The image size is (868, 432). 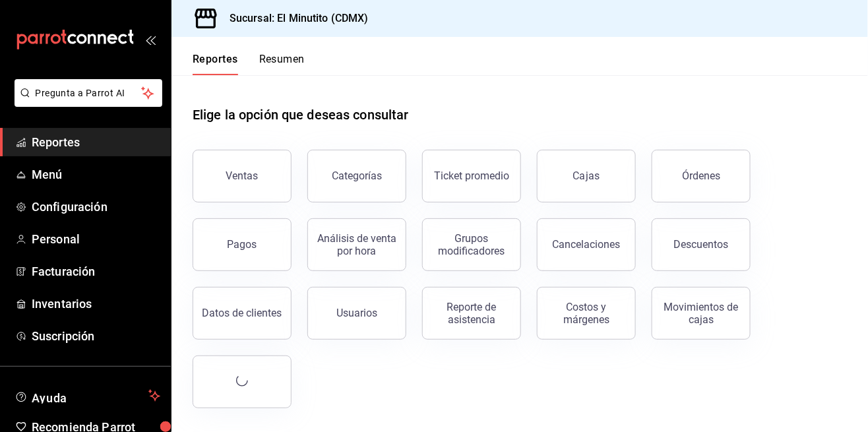 What do you see at coordinates (96, 206) in the screenshot?
I see `span: Configuración` at bounding box center [96, 206].